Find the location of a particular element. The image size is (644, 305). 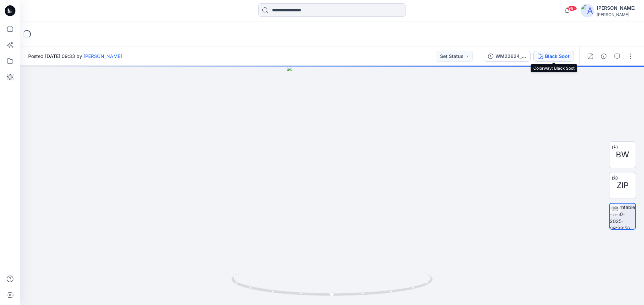

span: BW is located at coordinates (623, 155).